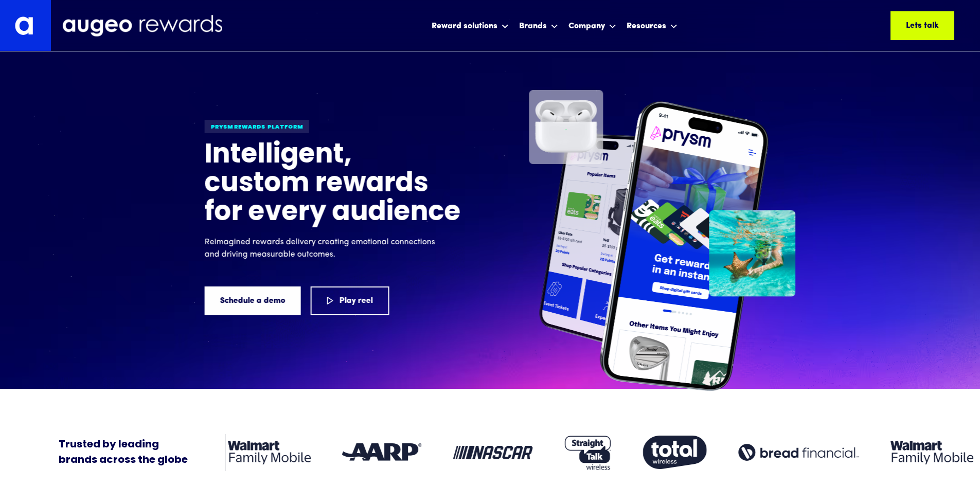 The width and height of the screenshot is (980, 486). I want to click on p: Reimagined rewards delivery creating emotional connections and driving measurable outcomes., so click(323, 248).